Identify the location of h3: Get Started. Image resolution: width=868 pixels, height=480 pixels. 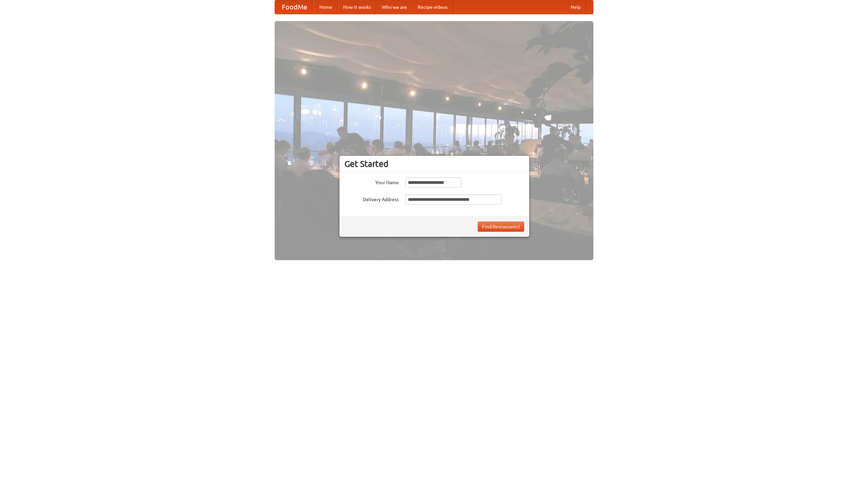
(435, 164).